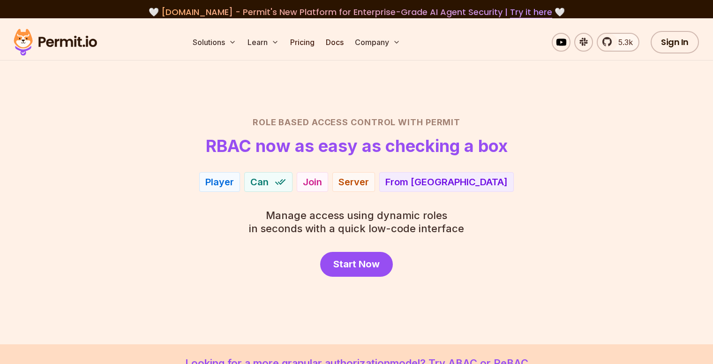  I want to click on h1: RBAC now as easy as checking a box, so click(357, 146).